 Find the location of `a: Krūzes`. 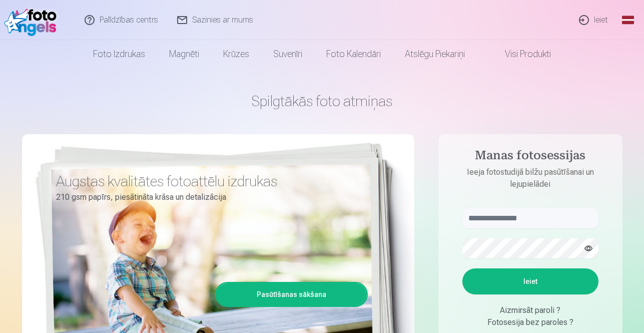

a: Krūzes is located at coordinates (236, 54).